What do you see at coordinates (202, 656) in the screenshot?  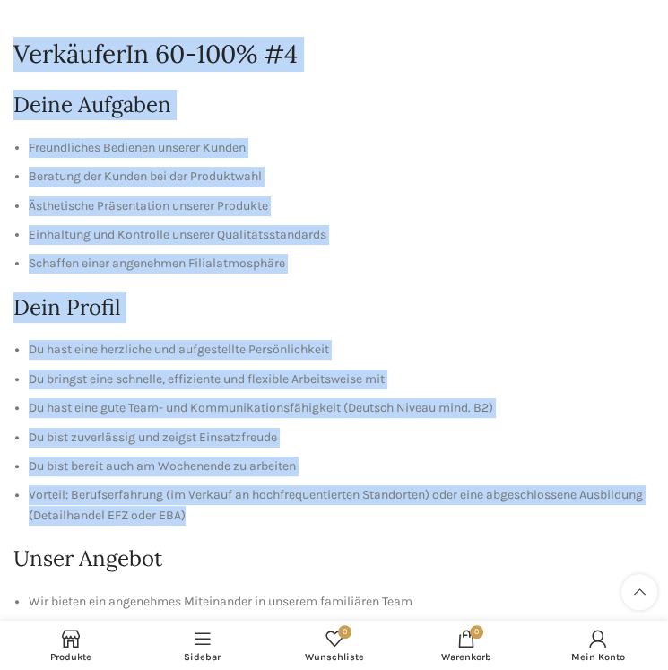 I see `span: Sidebar` at bounding box center [202, 656].